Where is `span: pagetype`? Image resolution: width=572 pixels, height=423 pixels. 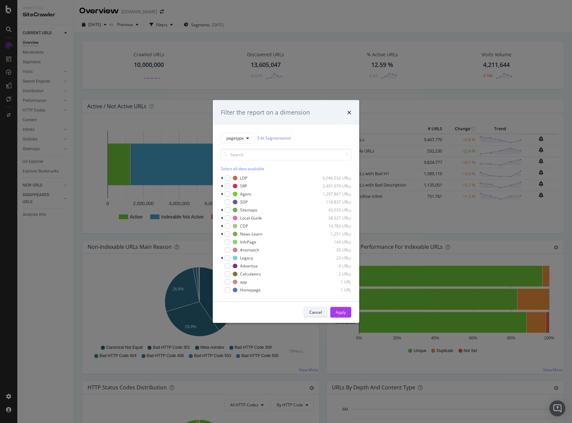 span: pagetype is located at coordinates (235, 138).